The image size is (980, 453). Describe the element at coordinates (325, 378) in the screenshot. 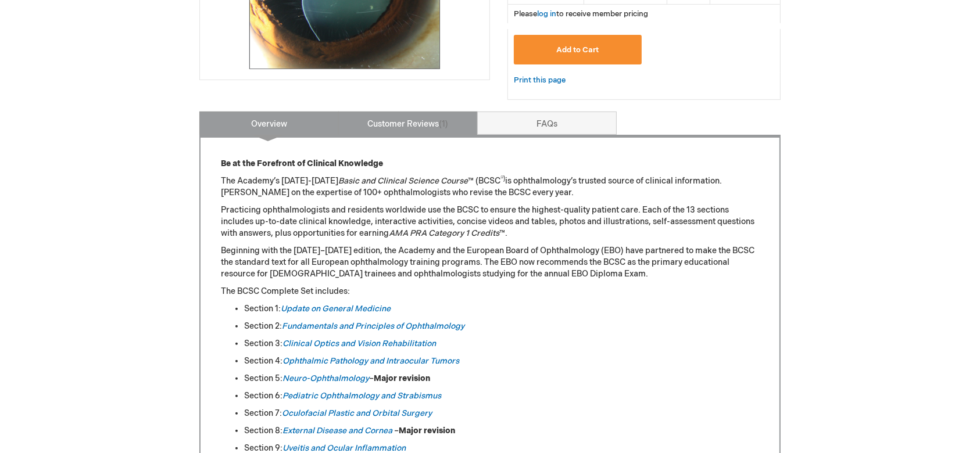

I see `em: Neuro-Ophthalmology` at that location.